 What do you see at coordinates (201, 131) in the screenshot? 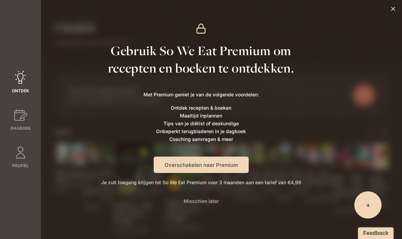
I see `li: Onbeperkt terugbladeren in je dagboek` at bounding box center [201, 131].